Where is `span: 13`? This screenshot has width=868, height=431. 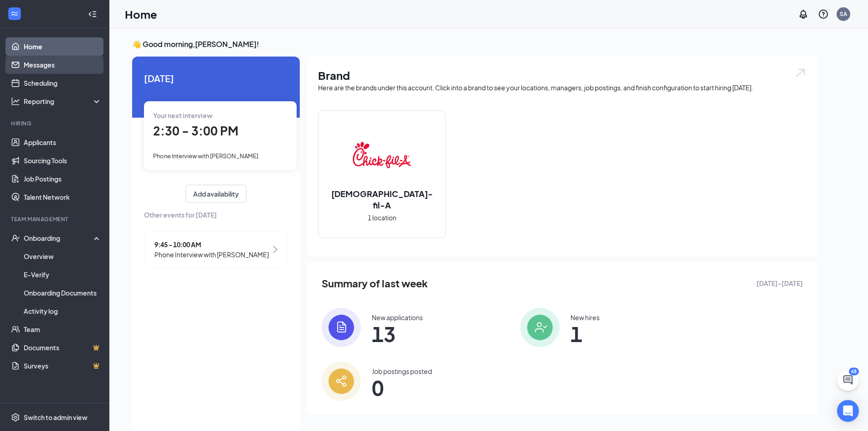
span: 13 is located at coordinates (397, 334).